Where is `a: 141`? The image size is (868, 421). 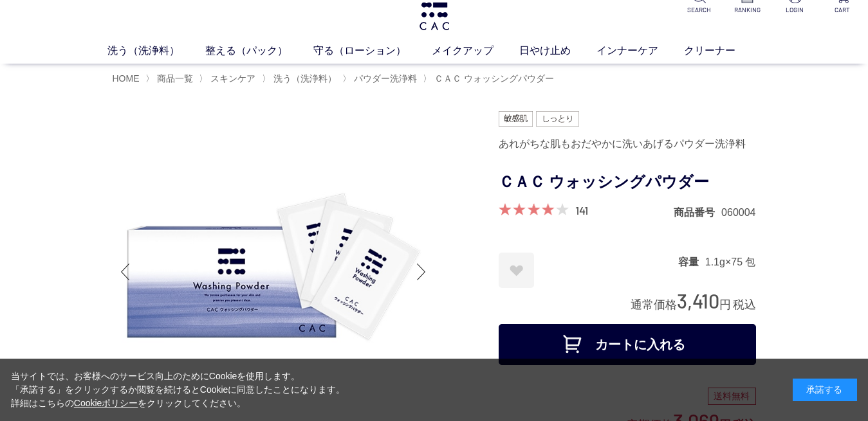
a: 141 is located at coordinates (581, 210).